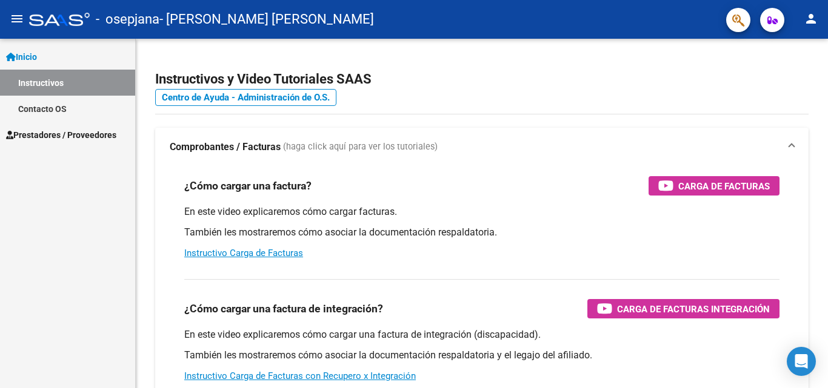  I want to click on h3: ¿Cómo cargar una factura?, so click(248, 186).